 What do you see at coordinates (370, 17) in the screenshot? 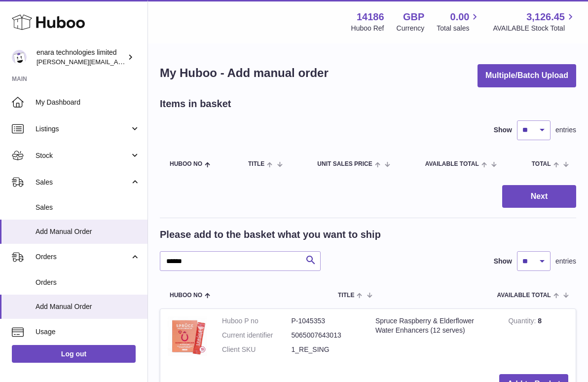
I see `strong: 14186` at bounding box center [370, 17].